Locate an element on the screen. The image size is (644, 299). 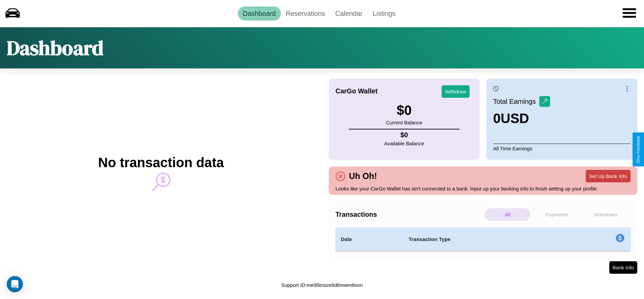
h4: CarGo Wallet is located at coordinates (356, 91).